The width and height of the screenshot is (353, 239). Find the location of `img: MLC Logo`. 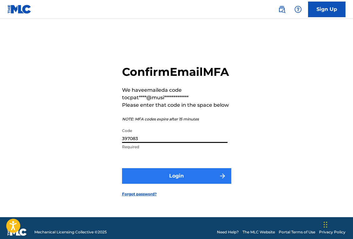

img: MLC Logo is located at coordinates (19, 9).